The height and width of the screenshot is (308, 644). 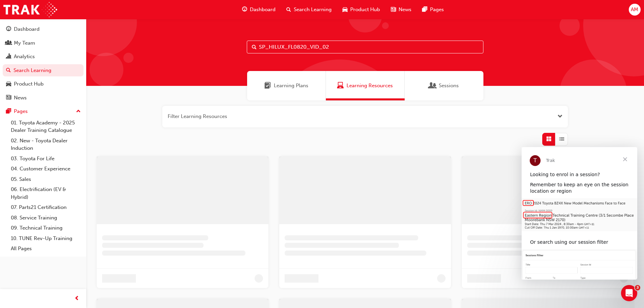 What do you see at coordinates (638, 288) in the screenshot?
I see `span: 3` at bounding box center [638, 288].